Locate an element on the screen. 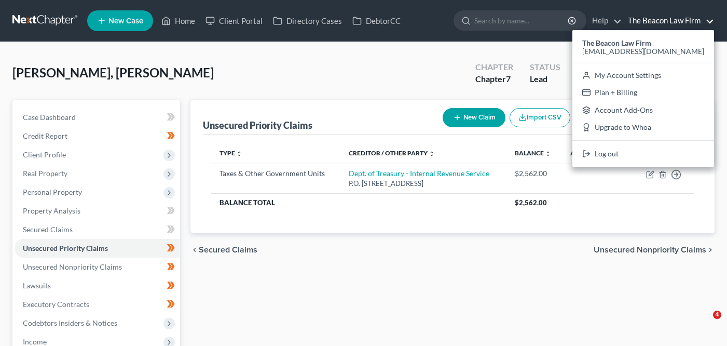  th: Balance Total is located at coordinates (359, 202).